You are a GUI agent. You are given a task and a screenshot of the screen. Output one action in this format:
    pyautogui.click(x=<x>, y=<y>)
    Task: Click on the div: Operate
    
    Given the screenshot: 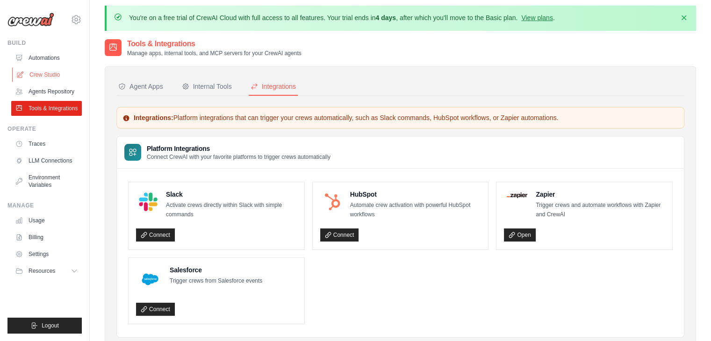 What is the action you would take?
    pyautogui.click(x=44, y=129)
    